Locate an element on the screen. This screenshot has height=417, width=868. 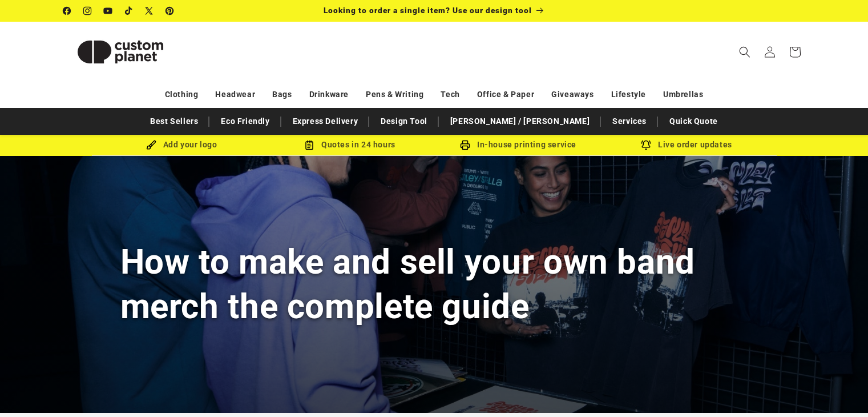
a: Services is located at coordinates (629, 121).